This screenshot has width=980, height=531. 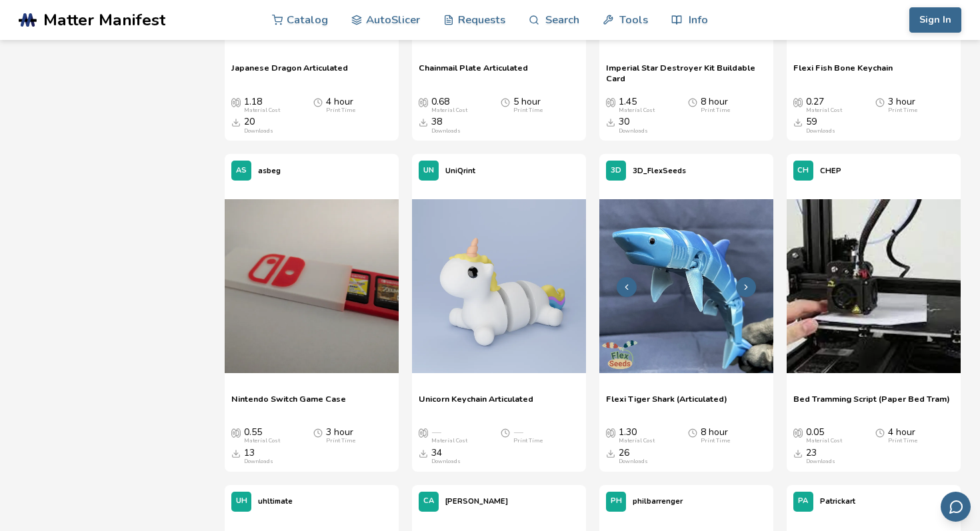 What do you see at coordinates (824, 435) in the screenshot?
I see `div: 0.05` at bounding box center [824, 435].